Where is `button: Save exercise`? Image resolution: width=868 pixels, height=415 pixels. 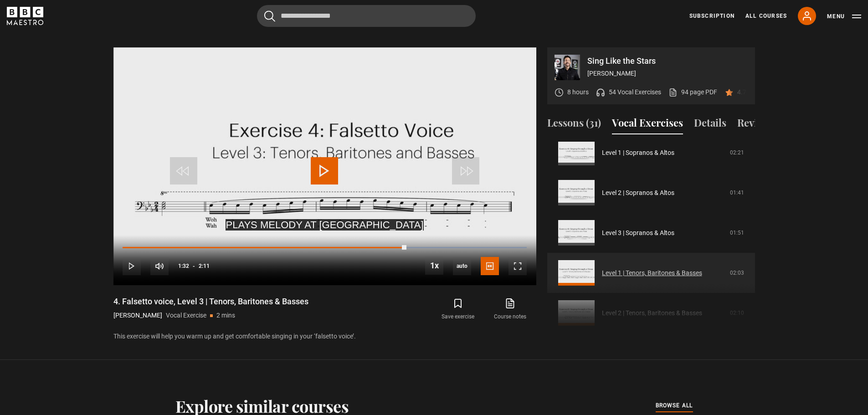 button: Save exercise is located at coordinates (458, 309).